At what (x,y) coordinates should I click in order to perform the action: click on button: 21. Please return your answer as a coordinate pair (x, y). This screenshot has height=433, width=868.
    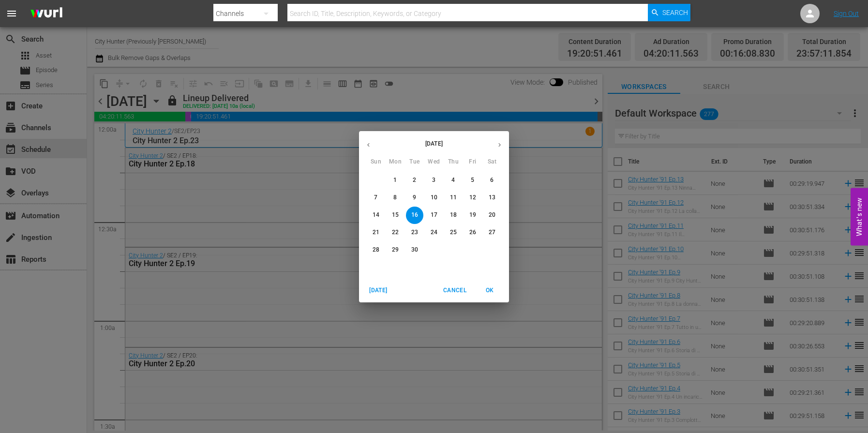
    Looking at the image, I should click on (376, 232).